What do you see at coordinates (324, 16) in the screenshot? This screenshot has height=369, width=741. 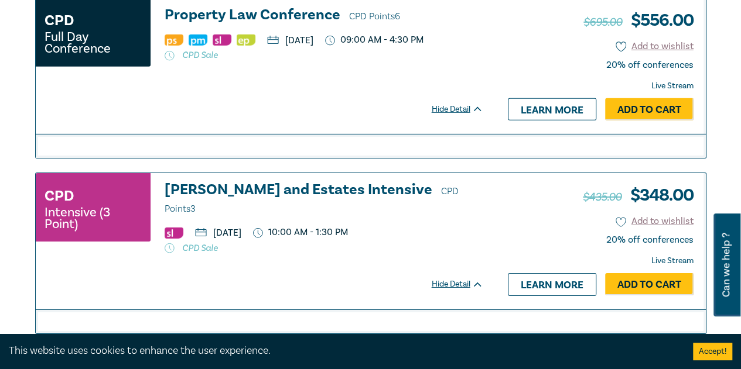 I see `h3: Property Law Conference` at bounding box center [324, 16].